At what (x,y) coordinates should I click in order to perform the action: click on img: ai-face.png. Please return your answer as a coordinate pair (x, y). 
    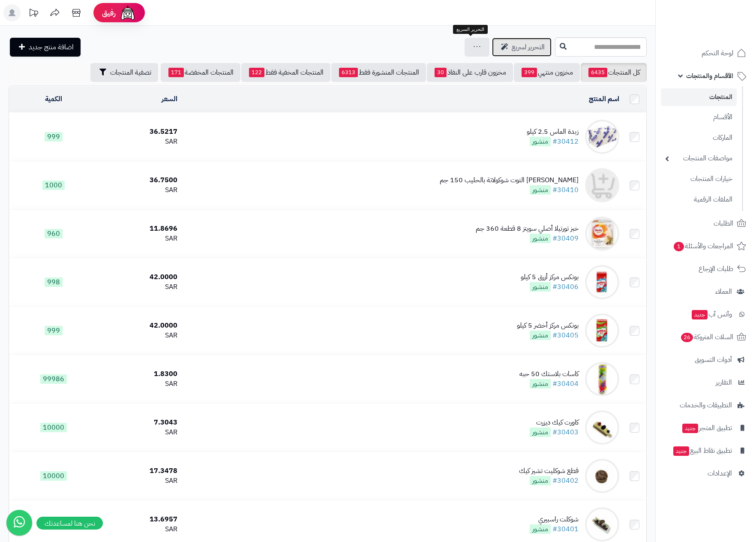
    Looking at the image, I should click on (128, 13).